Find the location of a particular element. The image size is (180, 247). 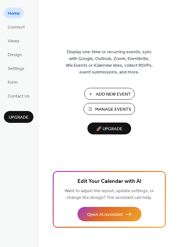

span: Manage Events is located at coordinates (113, 110).